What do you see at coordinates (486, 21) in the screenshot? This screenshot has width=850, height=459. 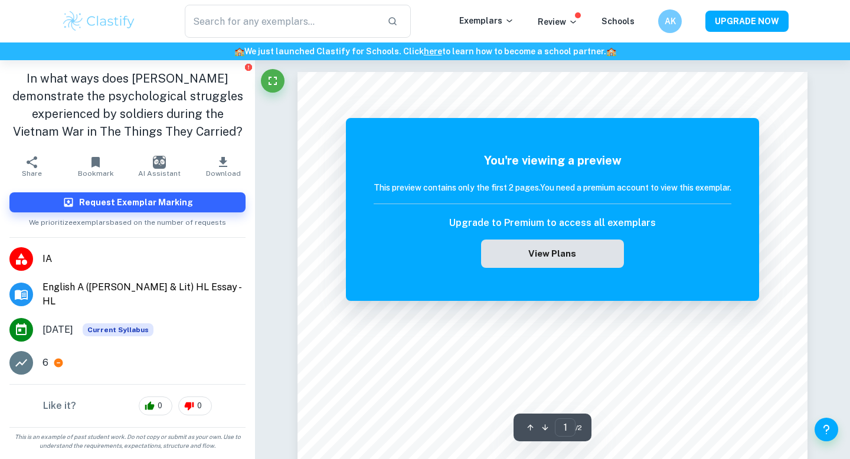 I see `p: Exemplars` at bounding box center [486, 21].